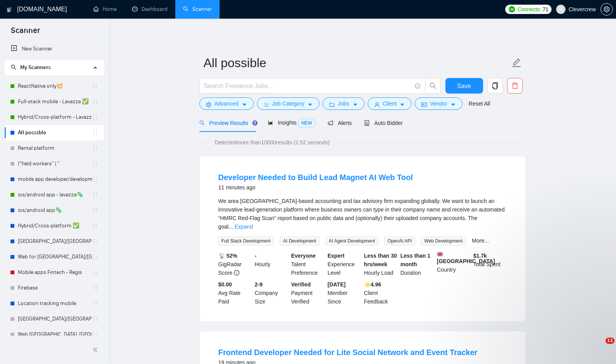 Image resolution: width=616 pixels, height=364 pixels. What do you see at coordinates (308, 264) in the screenshot?
I see `div: Talent Preference` at bounding box center [308, 264].